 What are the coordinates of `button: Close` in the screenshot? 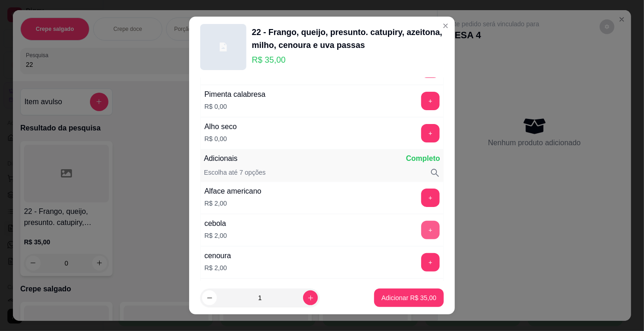 It's located at (446, 26).